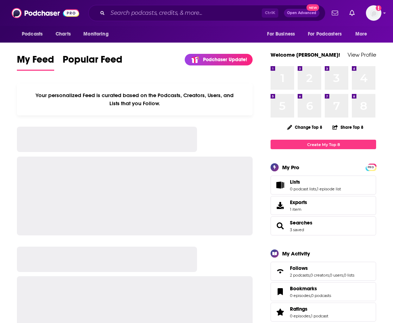 Image resolution: width=393 pixels, height=323 pixels. Describe the element at coordinates (337, 275) in the screenshot. I see `a: 0 users` at that location.